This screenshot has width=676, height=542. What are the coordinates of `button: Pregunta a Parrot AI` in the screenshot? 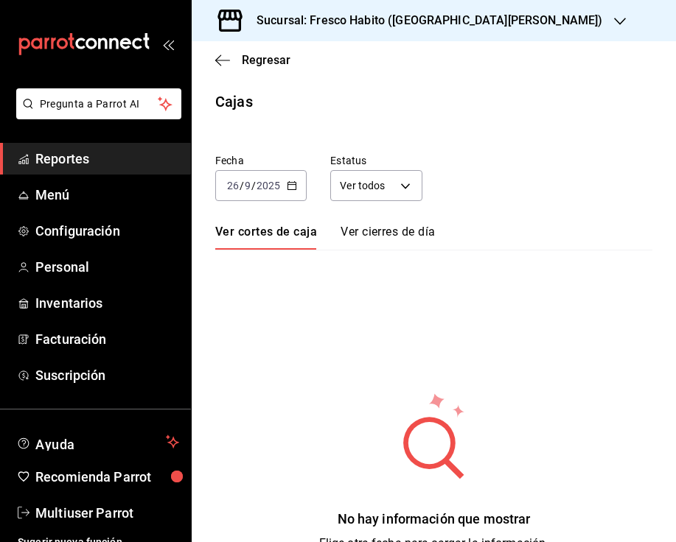 It's located at (99, 104).